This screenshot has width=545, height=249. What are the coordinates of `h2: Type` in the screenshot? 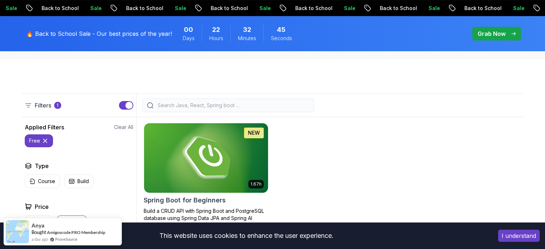 It's located at (42, 166).